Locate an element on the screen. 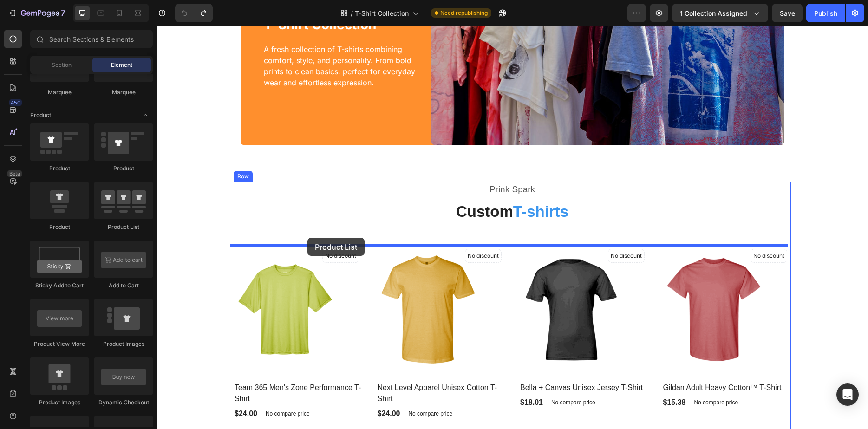  div: 450 is located at coordinates (15, 102).